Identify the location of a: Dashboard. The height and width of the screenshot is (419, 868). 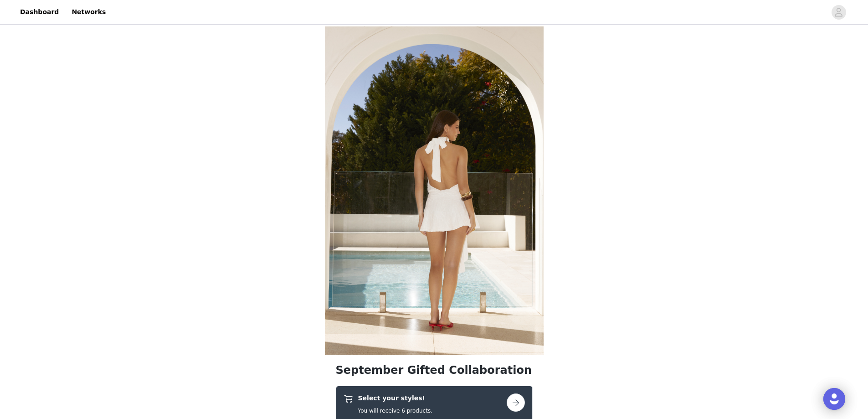
(39, 12).